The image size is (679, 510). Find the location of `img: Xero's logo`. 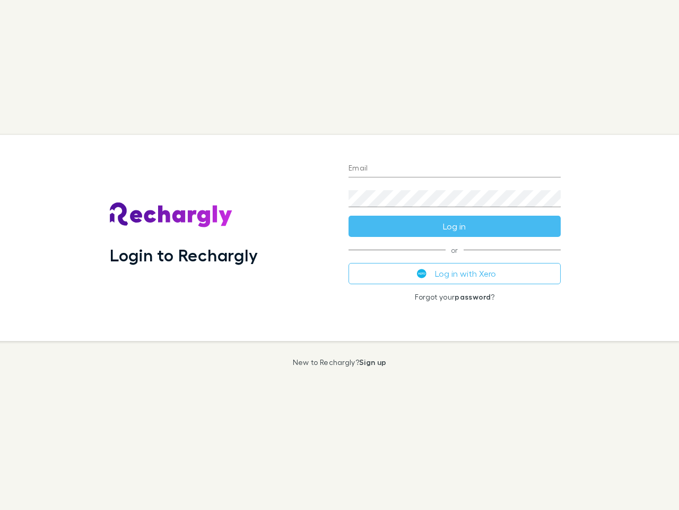

img: Xero's logo is located at coordinates (422, 273).